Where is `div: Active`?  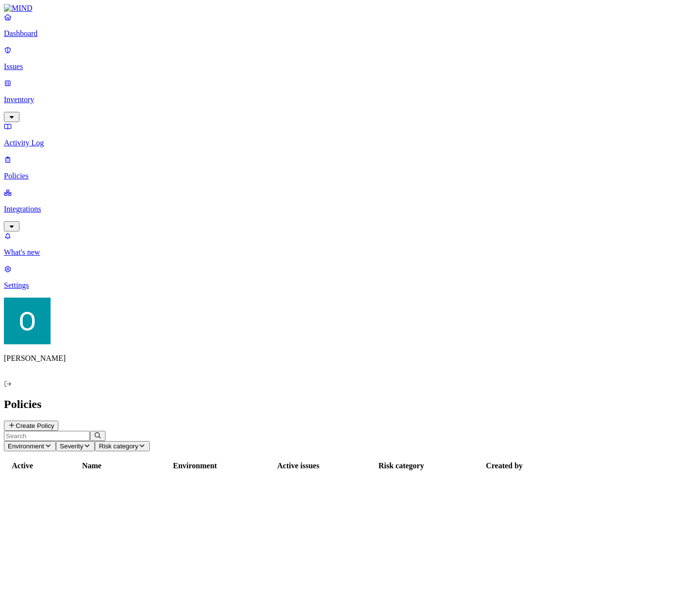
div: Active is located at coordinates (22, 466).